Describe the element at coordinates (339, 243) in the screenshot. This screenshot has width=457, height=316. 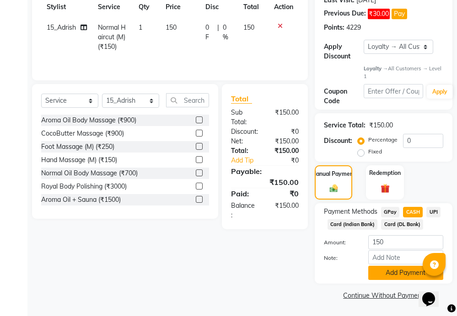
I see `label: Amount:` at that location.